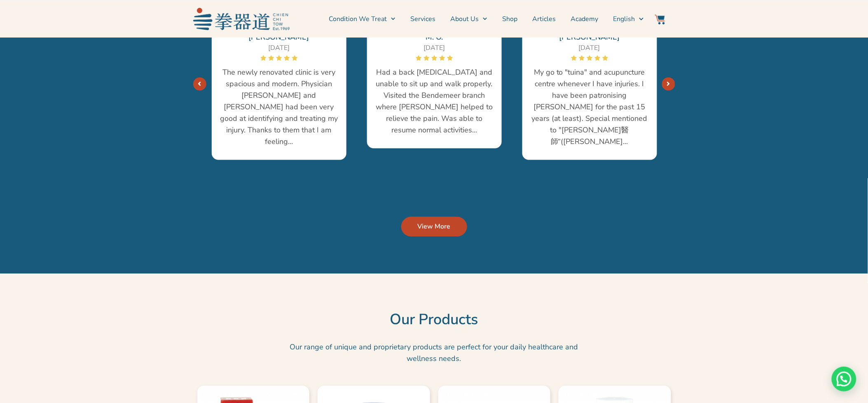  Describe the element at coordinates (584, 19) in the screenshot. I see `a: Academy` at that location.